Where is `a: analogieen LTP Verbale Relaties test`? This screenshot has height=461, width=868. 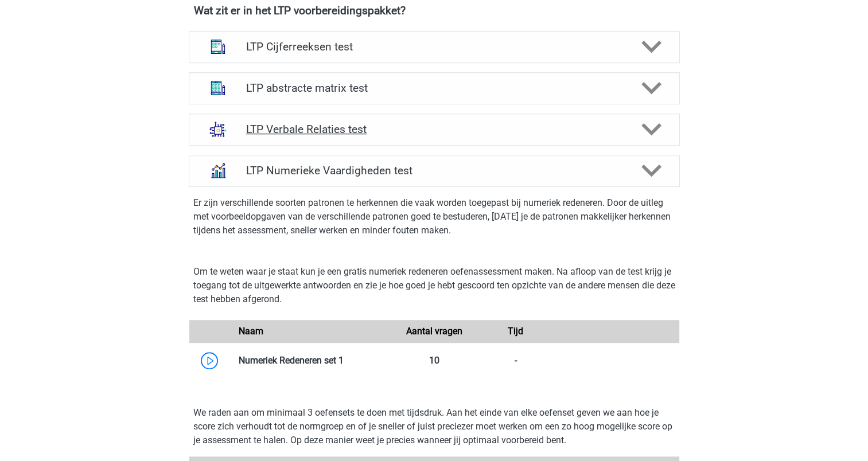
a: analogieen LTP Verbale Relaties test is located at coordinates (434, 129).